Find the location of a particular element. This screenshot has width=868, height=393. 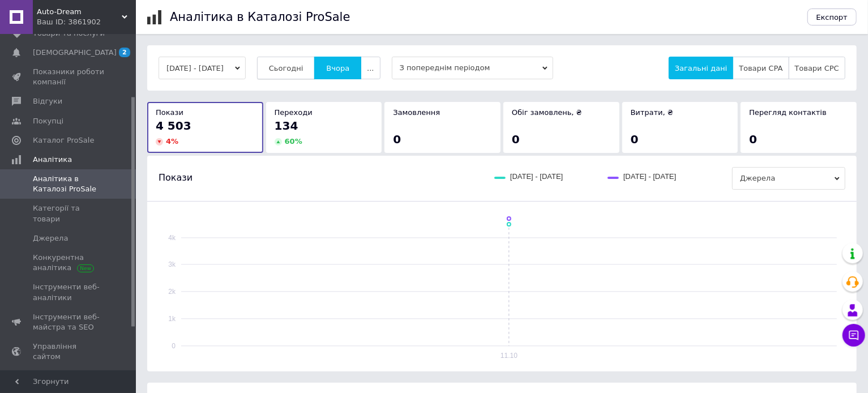

span: Конкурентна аналітика is located at coordinates (68, 262).